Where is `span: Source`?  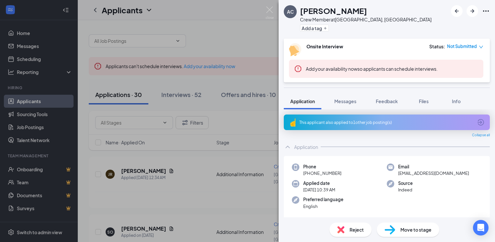
span: Source is located at coordinates (406, 183).